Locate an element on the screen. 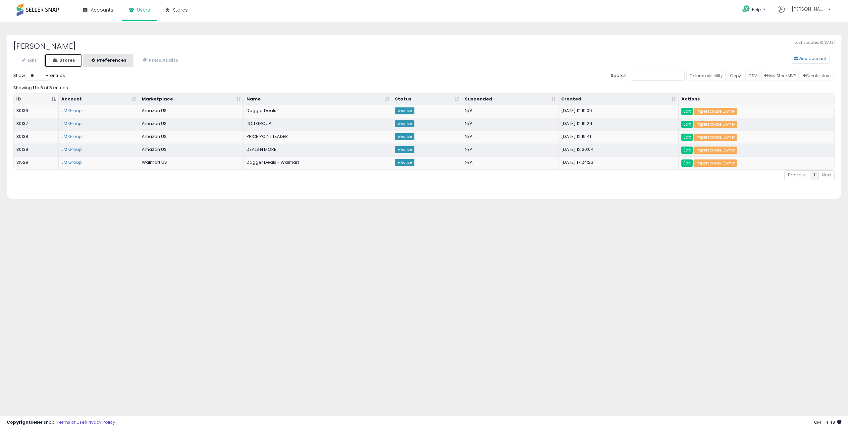  span: Create store is located at coordinates (816, 76).